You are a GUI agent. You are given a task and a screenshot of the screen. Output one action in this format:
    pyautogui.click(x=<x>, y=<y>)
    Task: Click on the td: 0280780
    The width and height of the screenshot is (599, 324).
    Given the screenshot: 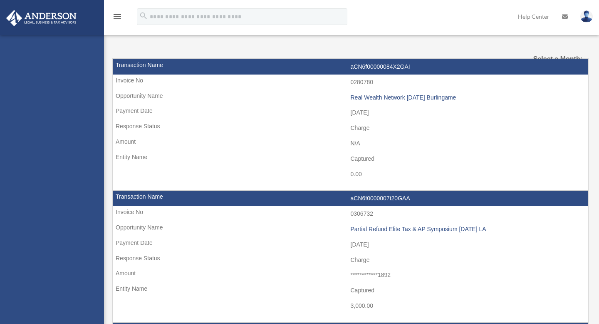 What is the action you would take?
    pyautogui.click(x=350, y=82)
    